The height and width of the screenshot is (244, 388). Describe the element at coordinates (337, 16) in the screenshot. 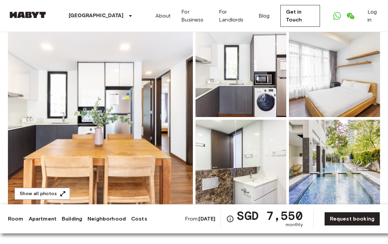

I see `a: Open WhatsApp` at that location.